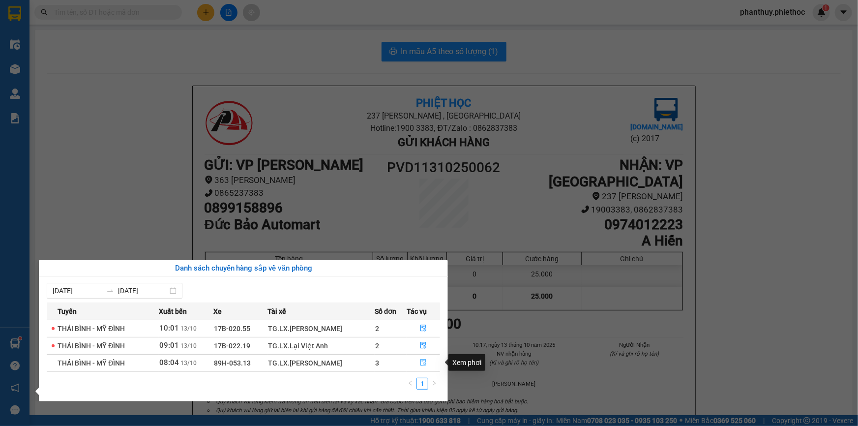  Describe the element at coordinates (110, 291) in the screenshot. I see `span: to` at that location.